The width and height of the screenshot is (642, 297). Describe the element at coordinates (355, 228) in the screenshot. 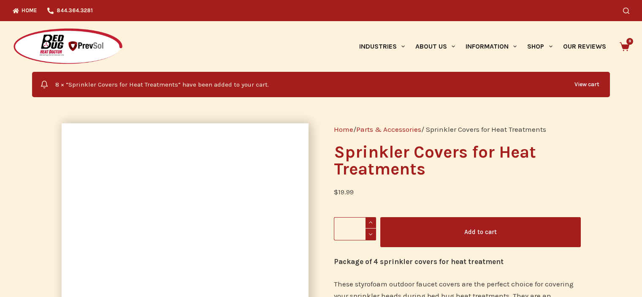

I see `input: Product quantity` at that location.